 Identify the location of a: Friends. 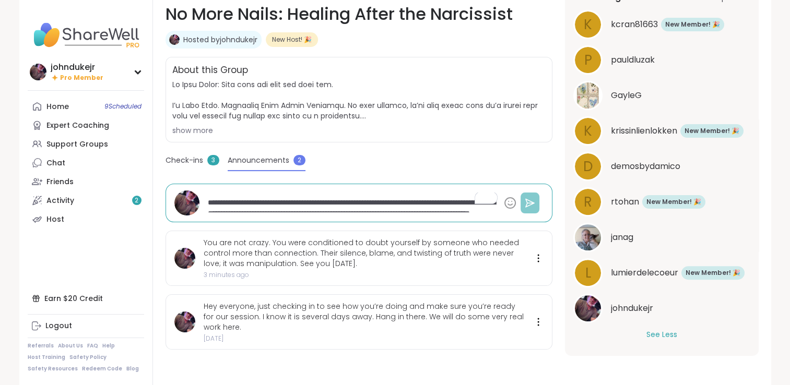
(86, 182).